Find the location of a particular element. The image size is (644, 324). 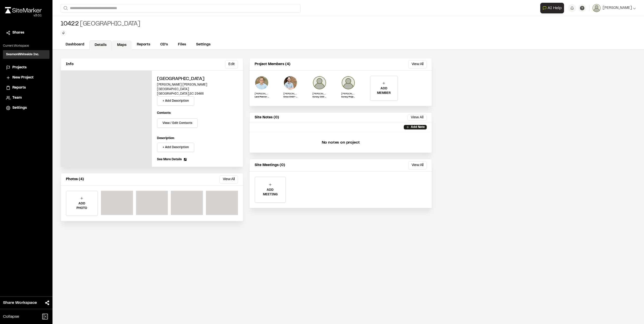

p: Photos (4) is located at coordinates (75, 179).